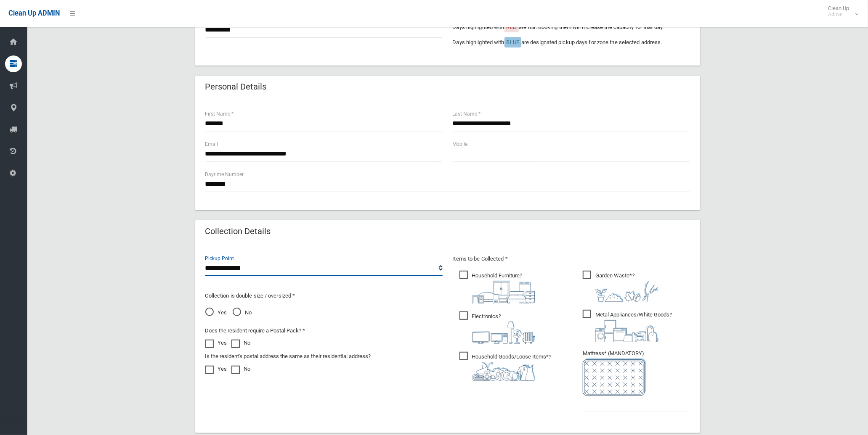 This screenshot has width=868, height=435. I want to click on span: Mattress* (MANDATORY), so click(636, 373).